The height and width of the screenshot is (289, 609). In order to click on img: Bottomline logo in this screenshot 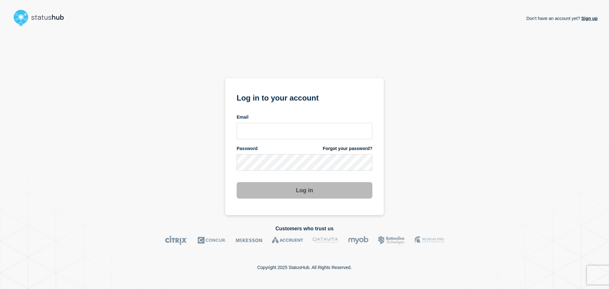, I will do `click(391, 240)`.